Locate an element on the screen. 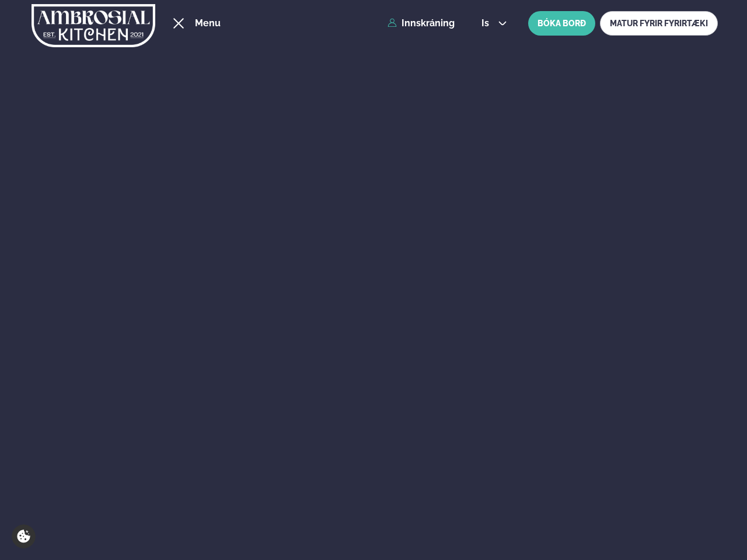 The width and height of the screenshot is (747, 560). img: logo is located at coordinates (93, 25).